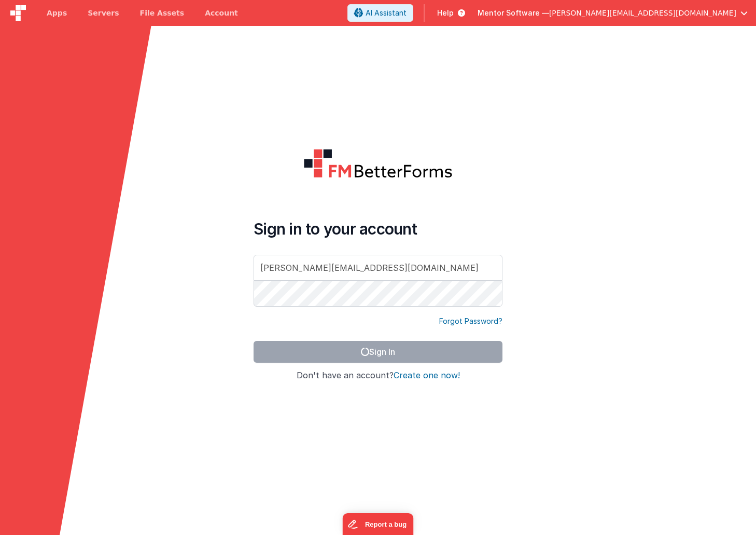 The image size is (756, 535). Describe the element at coordinates (427, 376) in the screenshot. I see `button: Create one now!` at that location.